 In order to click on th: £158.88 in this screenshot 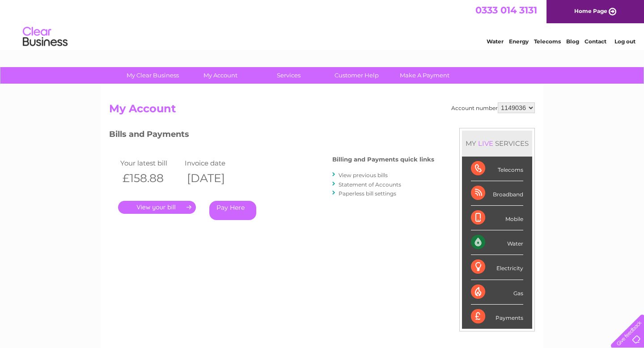, I will do `click(150, 178)`.